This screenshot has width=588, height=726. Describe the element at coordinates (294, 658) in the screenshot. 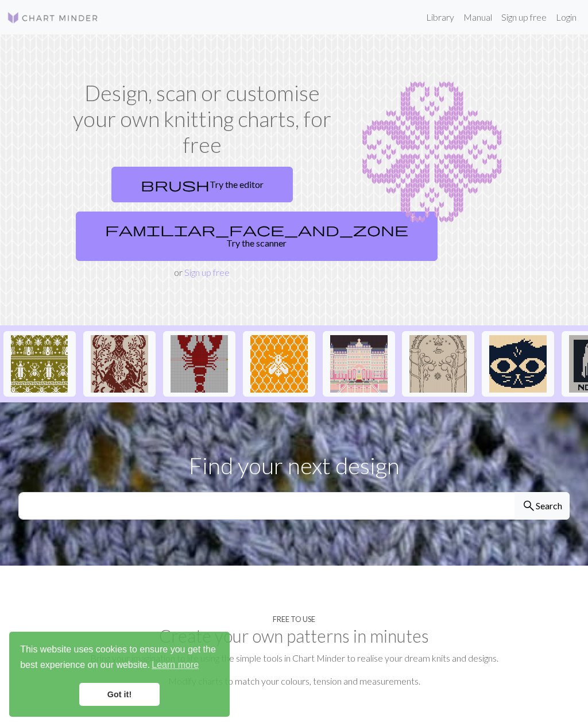

I see `p: Bring your imagination to life using the simple tools in Chart Minder to realise your dream knits...` at that location.